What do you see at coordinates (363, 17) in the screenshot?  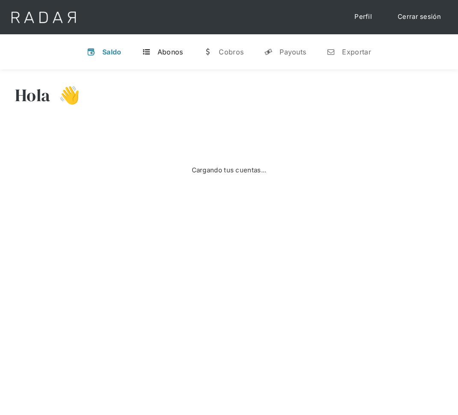 I see `a: Perfil` at bounding box center [363, 17].